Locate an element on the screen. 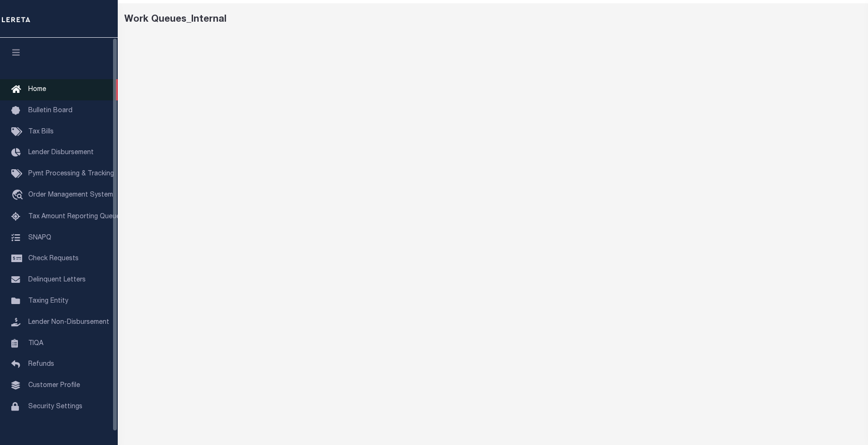  span: Home is located at coordinates (37, 89).